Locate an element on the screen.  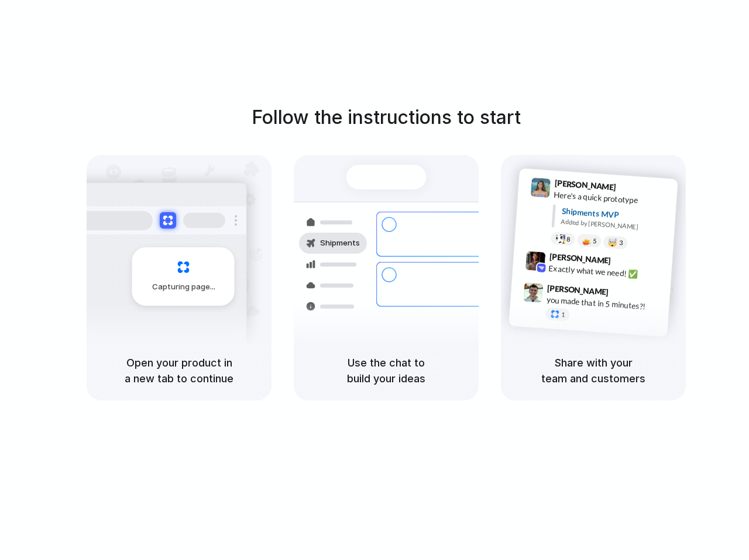
span: Shipments is located at coordinates (340, 244).